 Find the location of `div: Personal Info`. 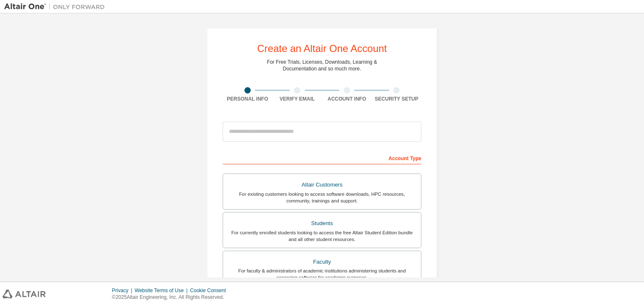

div: Personal Info is located at coordinates (247, 99).